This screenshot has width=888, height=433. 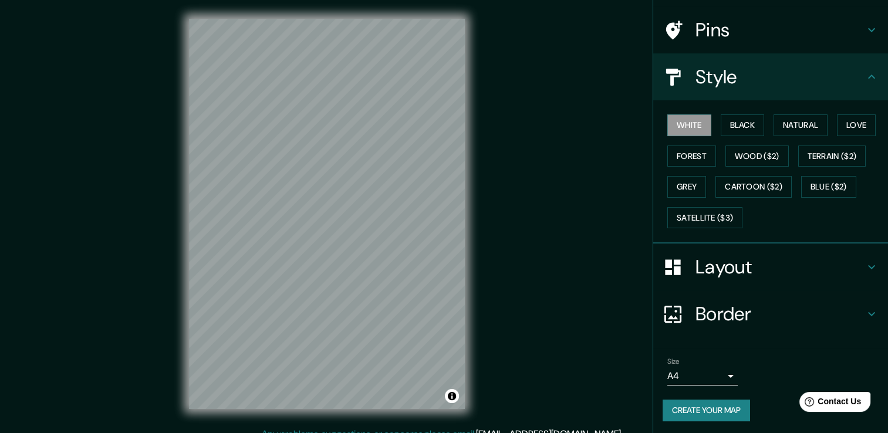 What do you see at coordinates (780, 77) in the screenshot?
I see `h4: Style` at bounding box center [780, 77].